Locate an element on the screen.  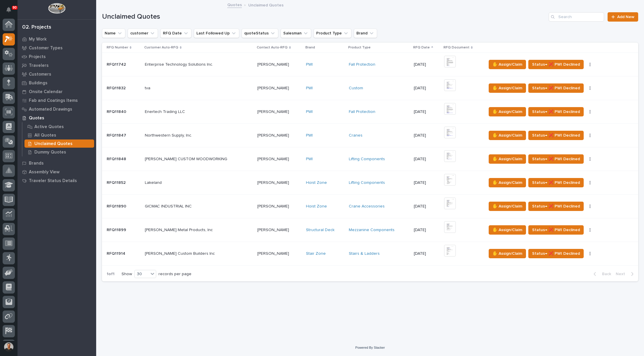
p: Product Type is located at coordinates (359, 48).